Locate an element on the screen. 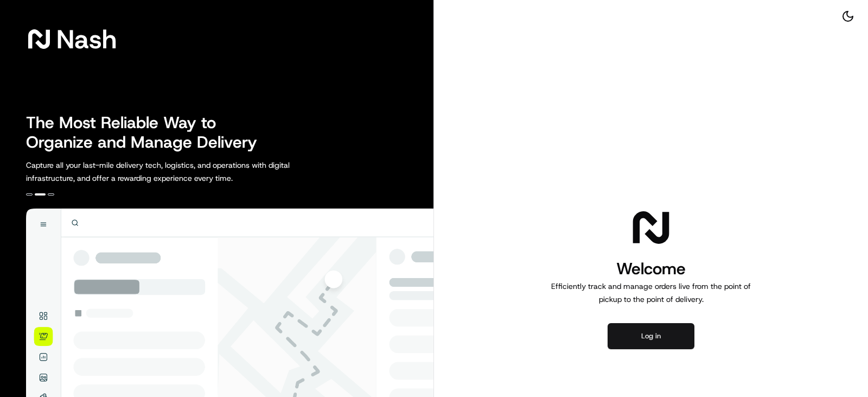 The width and height of the screenshot is (868, 397). button: Log in is located at coordinates (651, 336).